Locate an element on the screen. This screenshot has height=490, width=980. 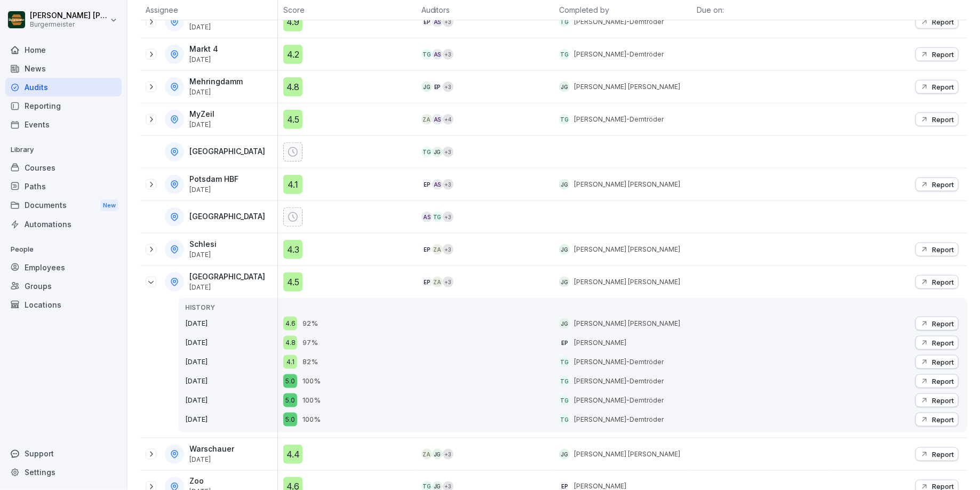
div: 4.6 is located at coordinates (290, 323).